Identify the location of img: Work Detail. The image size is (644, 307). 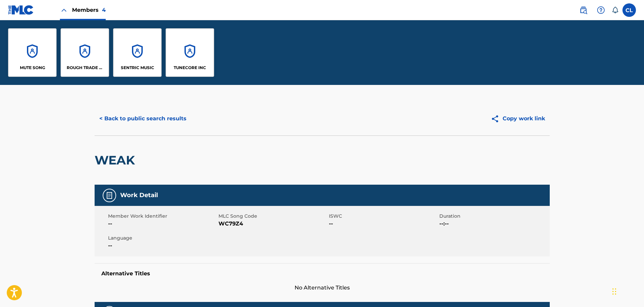
(109, 195).